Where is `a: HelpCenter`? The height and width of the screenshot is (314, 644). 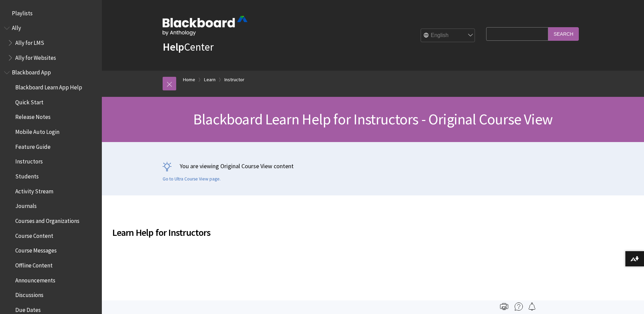 a: HelpCenter is located at coordinates (188, 47).